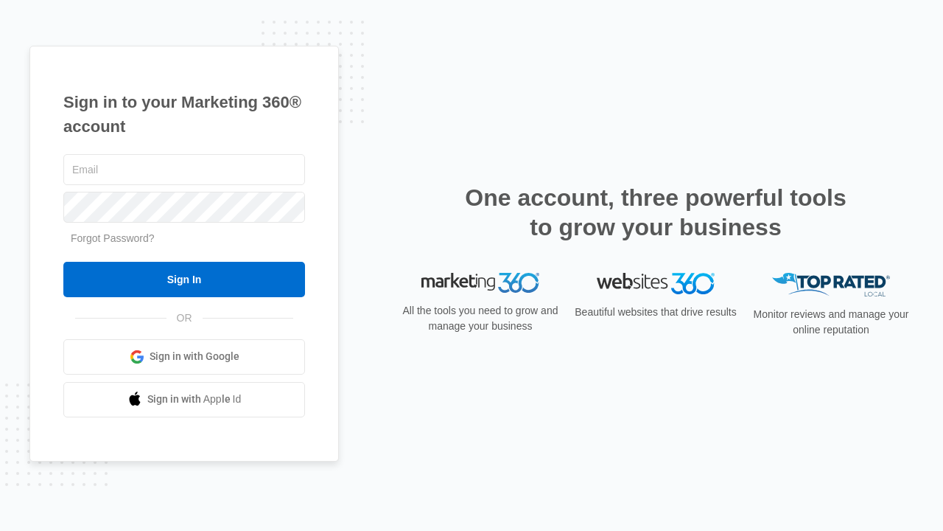  I want to click on h1: Sign in to your Marketing 360® account, so click(184, 114).